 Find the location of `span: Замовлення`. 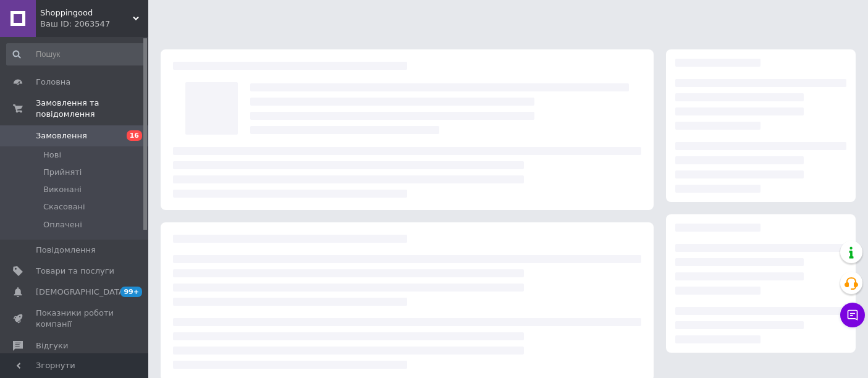

span: Замовлення is located at coordinates (61, 136).